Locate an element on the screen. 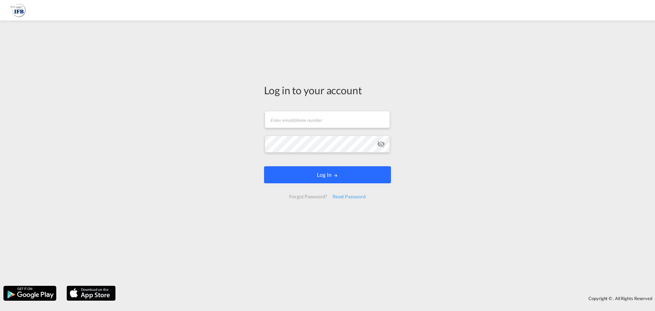  div: Log in to your account is located at coordinates (328, 90).